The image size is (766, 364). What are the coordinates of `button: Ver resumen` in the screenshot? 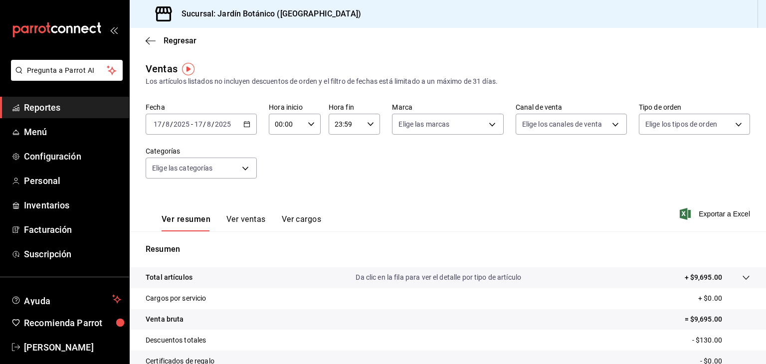 It's located at (186, 223).